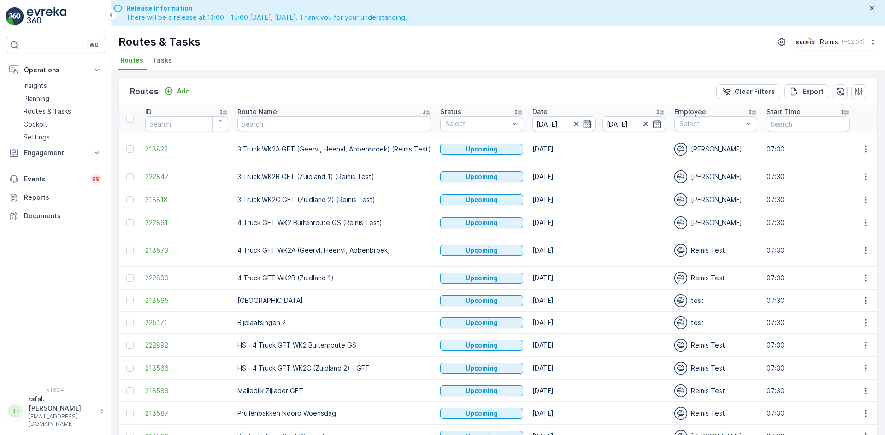 The height and width of the screenshot is (435, 885). Describe the element at coordinates (36, 137) in the screenshot. I see `p: Settings` at that location.